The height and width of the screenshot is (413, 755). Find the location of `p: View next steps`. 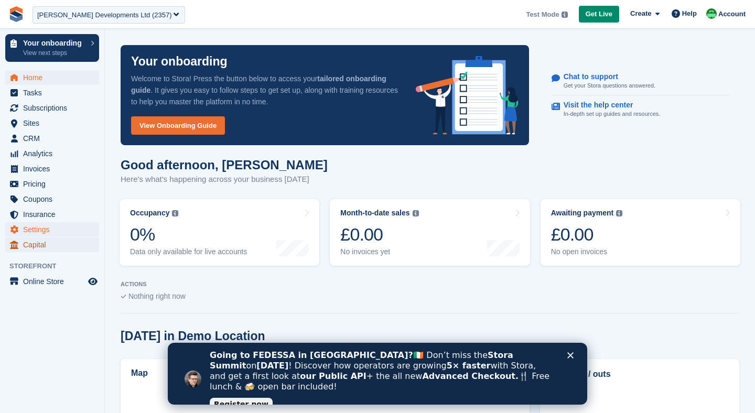

p: View next steps is located at coordinates (54, 53).